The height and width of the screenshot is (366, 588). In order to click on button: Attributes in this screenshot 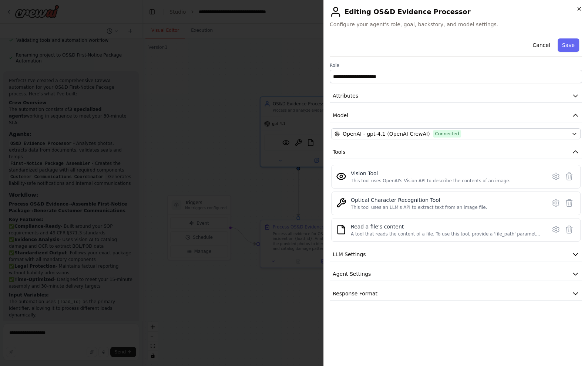, I will do `click(456, 96)`.